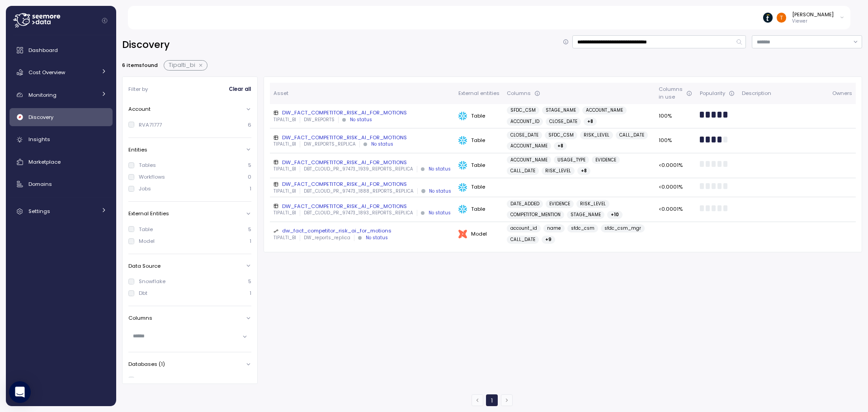 This screenshot has width=868, height=412. What do you see at coordinates (362, 187) in the screenshot?
I see `a: DW_FACT_COMPETITOR_RISK_AI_FOR_MOTIONSTIPALTI_BIDBT_CLOUD_PR_97473_1888_REPORTS_REPLICANo status` at bounding box center [362, 187].